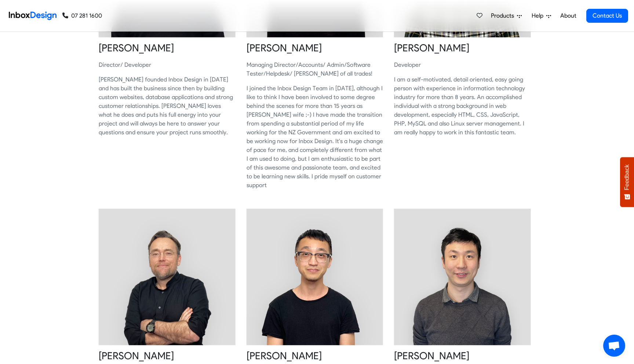 This screenshot has width=634, height=364. What do you see at coordinates (627, 177) in the screenshot?
I see `span: Feedback` at bounding box center [627, 177].